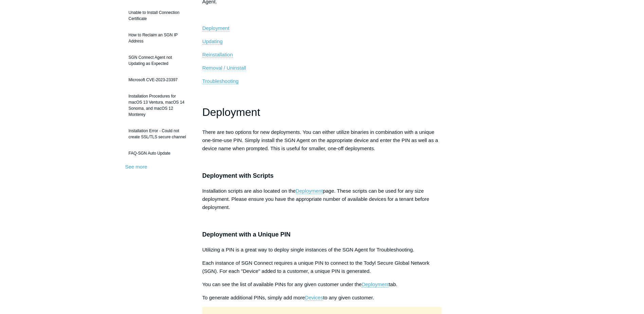 The width and height of the screenshot is (644, 314). Describe the element at coordinates (315, 199) in the screenshot. I see `span: page. These scripts can be used for any size deployment. Please ensure you have the appropriate n...` at that location.